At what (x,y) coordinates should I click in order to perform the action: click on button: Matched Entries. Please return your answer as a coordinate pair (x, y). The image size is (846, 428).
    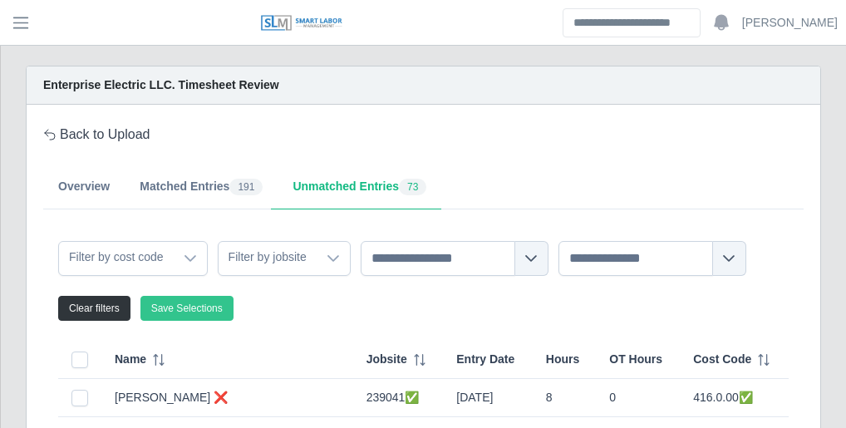
    Looking at the image, I should click on (201, 187).